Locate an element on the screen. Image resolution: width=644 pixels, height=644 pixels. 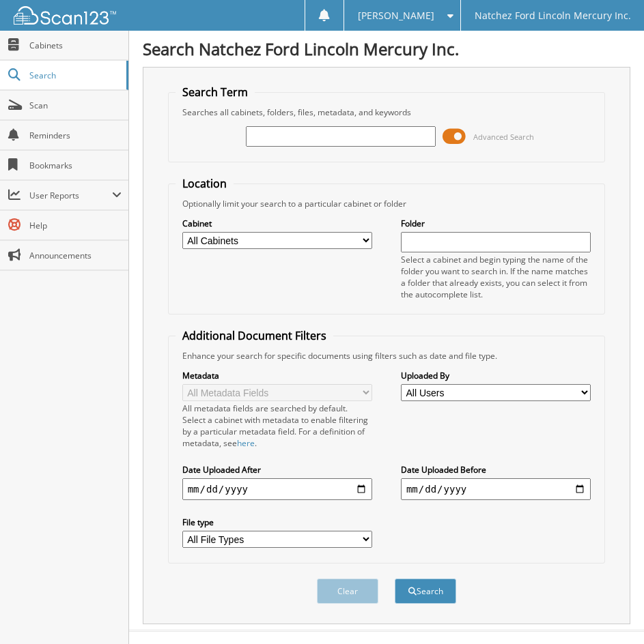
label: Date Uploaded After is located at coordinates (277, 470).